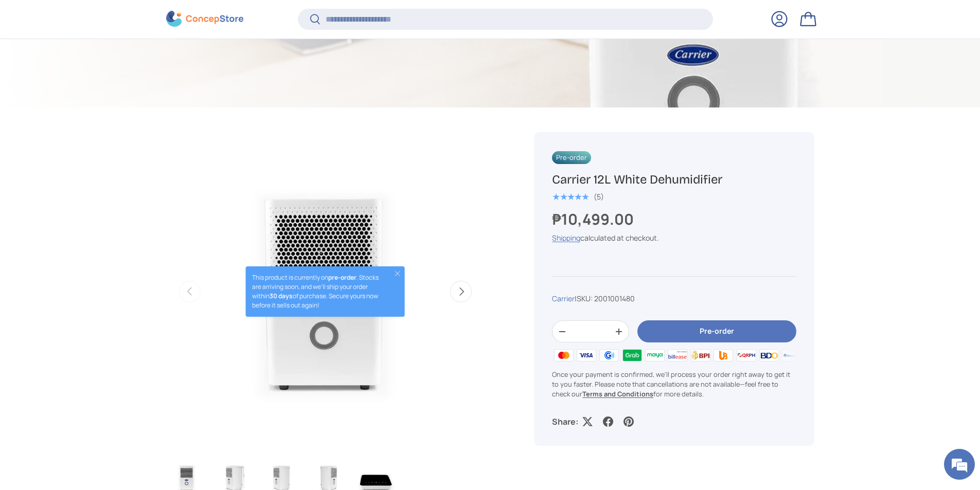 The image size is (980, 490). What do you see at coordinates (769, 355) in the screenshot?
I see `img: bdo` at bounding box center [769, 355].